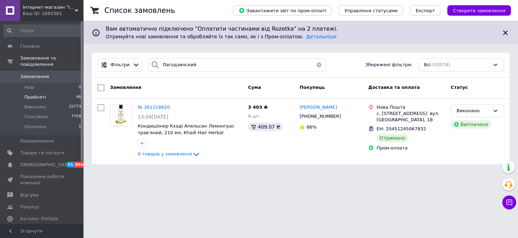 Image resolution: width=518 pixels, height=238 pixels. Describe the element at coordinates (29, 87) in the screenshot. I see `span: Нові` at that location.